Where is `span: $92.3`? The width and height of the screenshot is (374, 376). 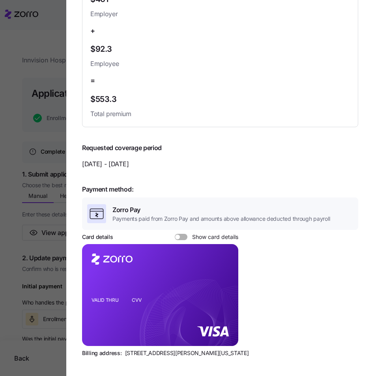
span: $92.3 is located at coordinates (220, 49).